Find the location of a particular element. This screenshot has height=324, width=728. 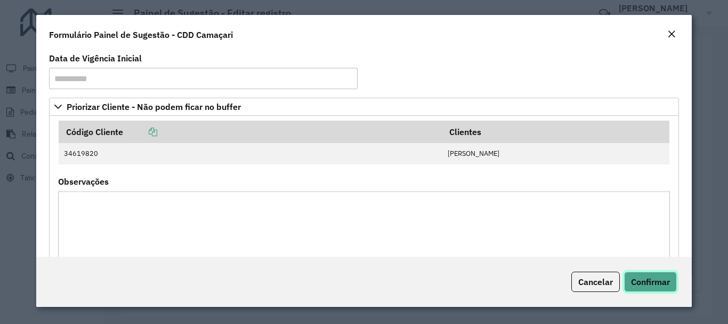

label: Data de Vigência Inicial is located at coordinates (95, 58).